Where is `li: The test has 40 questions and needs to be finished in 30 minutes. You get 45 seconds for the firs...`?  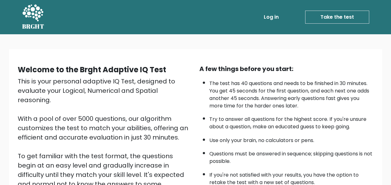
li: The test has 40 questions and needs to be finished in 30 minutes. You get 45 seconds for the firs... is located at coordinates (292, 93).